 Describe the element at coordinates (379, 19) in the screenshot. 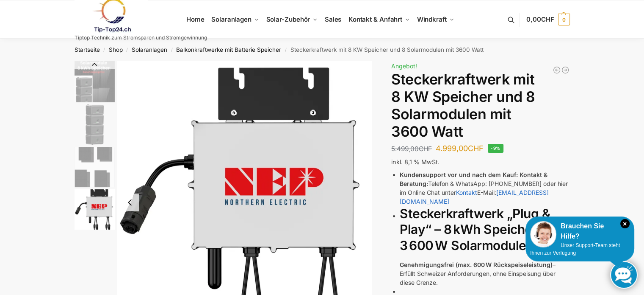

I see `a: Kontakt & Anfahrt` at that location.